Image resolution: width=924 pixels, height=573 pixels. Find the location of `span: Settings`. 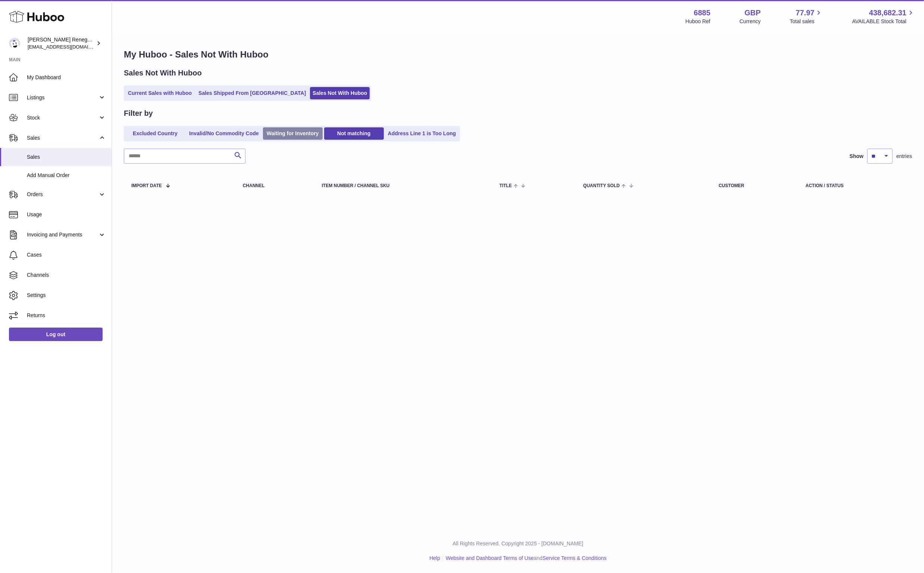

span: Settings is located at coordinates (66, 295).